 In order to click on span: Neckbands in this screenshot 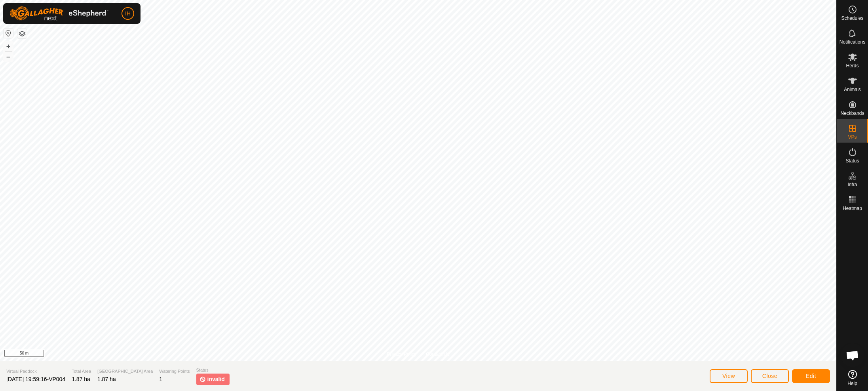, I will do `click(853, 113)`.